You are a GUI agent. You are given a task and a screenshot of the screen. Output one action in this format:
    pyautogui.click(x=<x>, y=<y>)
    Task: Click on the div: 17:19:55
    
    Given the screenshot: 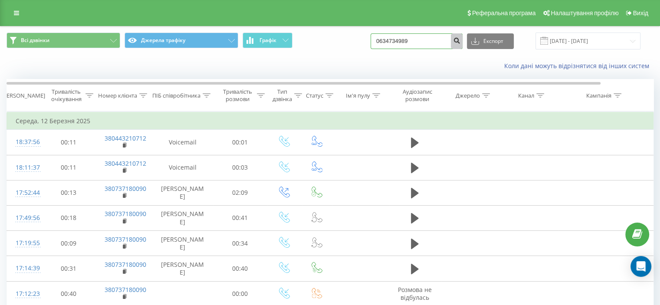 What is the action you would take?
    pyautogui.click(x=24, y=243)
    